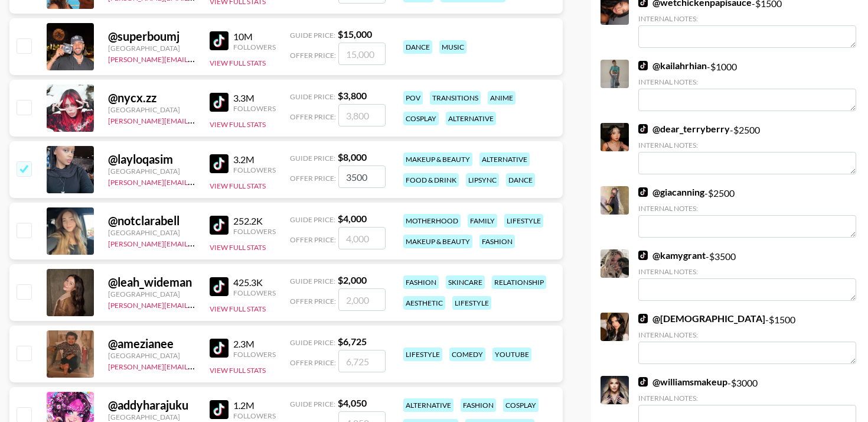  I want to click on div: music, so click(453, 47).